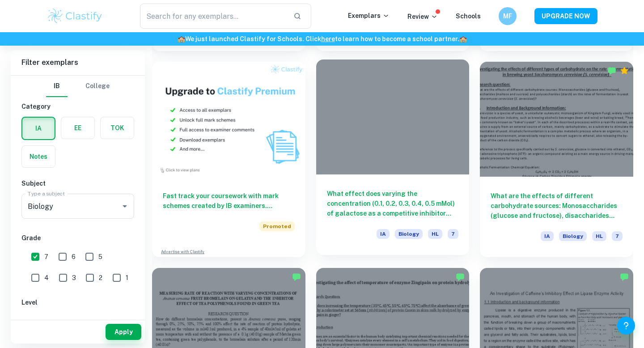  I want to click on button: UPGRADE NOW, so click(566, 16).